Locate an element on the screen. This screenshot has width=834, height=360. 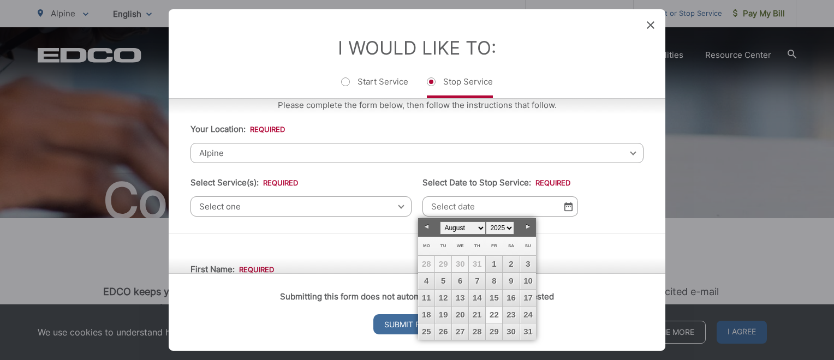
label: Select Date to Stop Service: is located at coordinates (496, 183).